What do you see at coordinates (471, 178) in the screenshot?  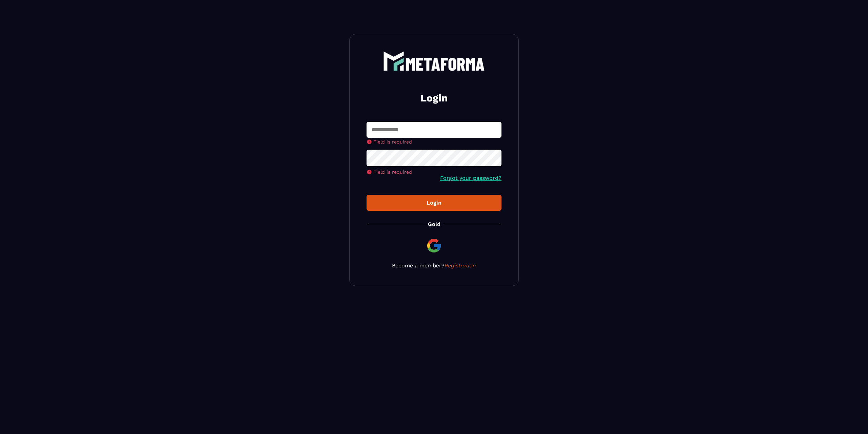 I see `font: Forgot your password?` at bounding box center [471, 178].